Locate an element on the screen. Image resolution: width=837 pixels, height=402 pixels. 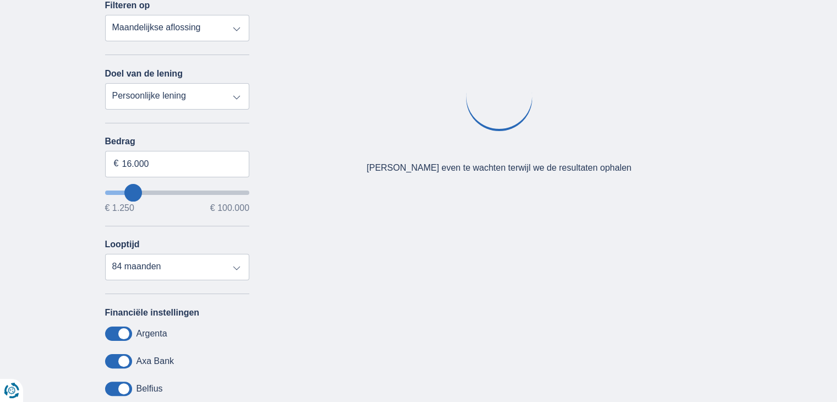
label: Belfius is located at coordinates (150, 388).